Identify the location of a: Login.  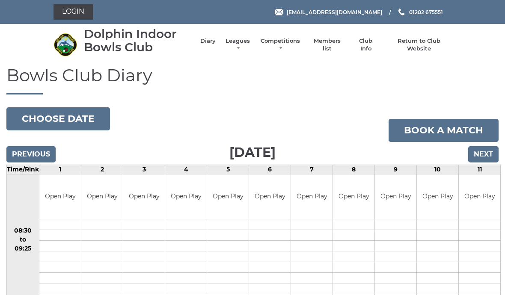
(73, 12).